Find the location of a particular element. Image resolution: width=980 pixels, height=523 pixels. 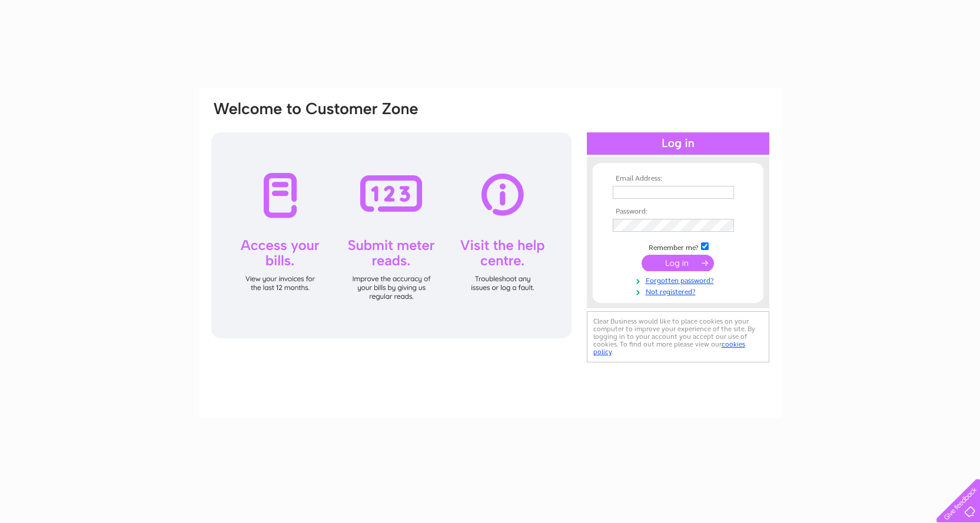

input: Submit is located at coordinates (677, 263).